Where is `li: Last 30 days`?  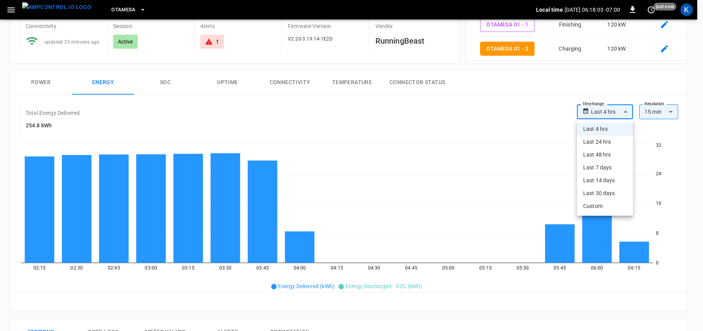 li: Last 30 days is located at coordinates (605, 193).